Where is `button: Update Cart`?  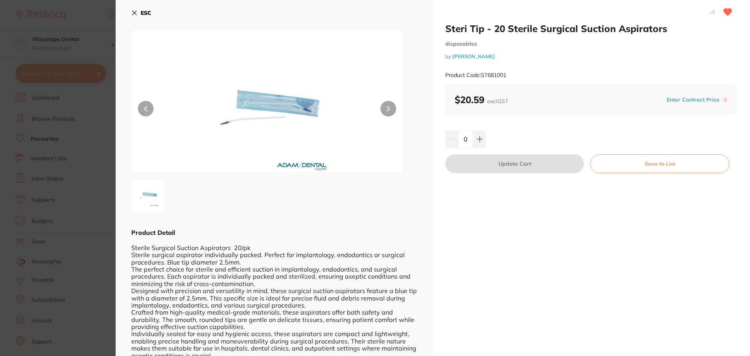 button: Update Cart is located at coordinates (514, 164).